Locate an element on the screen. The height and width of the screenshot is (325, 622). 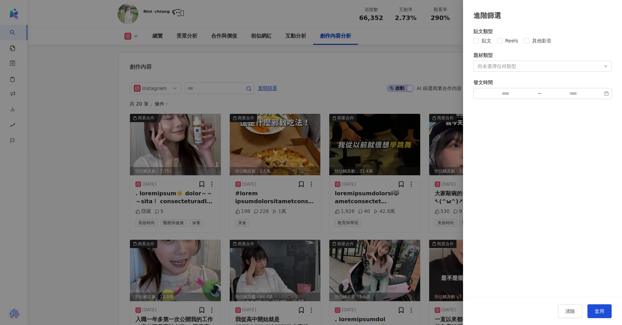
button: 清除 is located at coordinates (570, 312).